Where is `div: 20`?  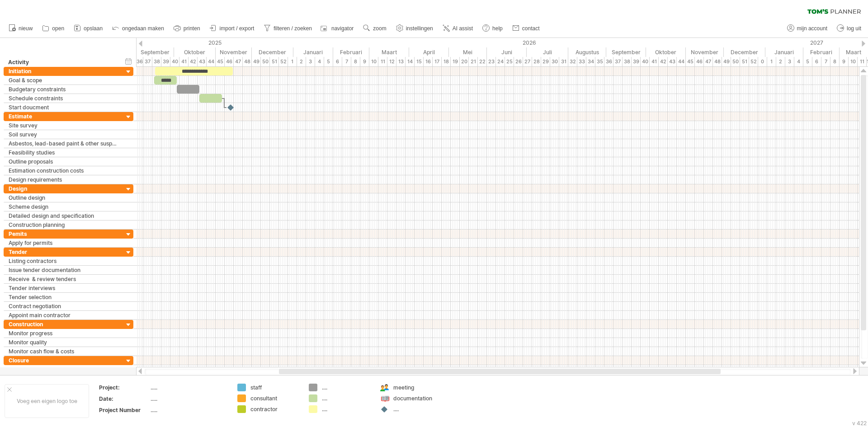 div: 20 is located at coordinates (465, 61).